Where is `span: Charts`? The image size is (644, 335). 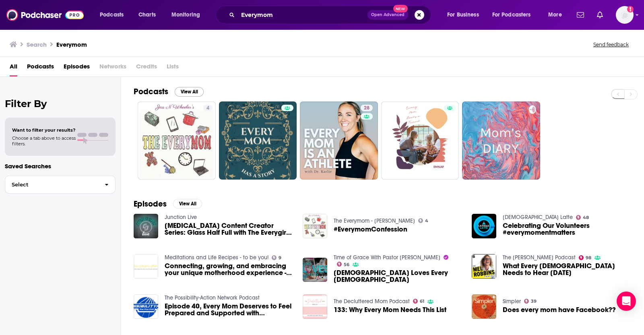 span: Charts is located at coordinates (147, 15).